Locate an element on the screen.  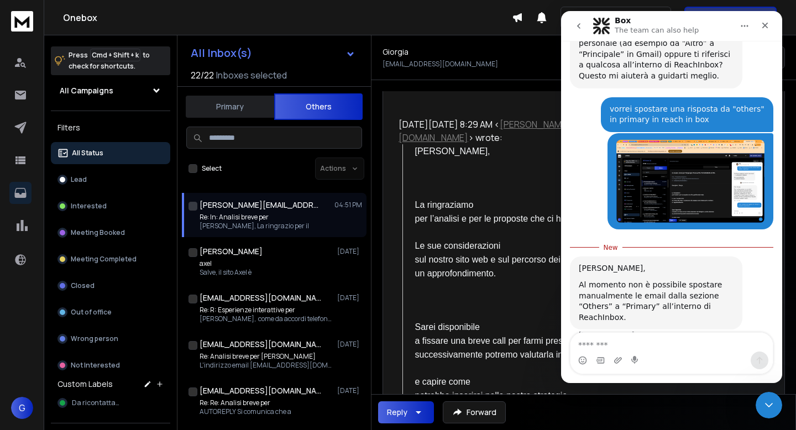
p: AUTOREPLY Si comunica che a is located at coordinates (246, 412).